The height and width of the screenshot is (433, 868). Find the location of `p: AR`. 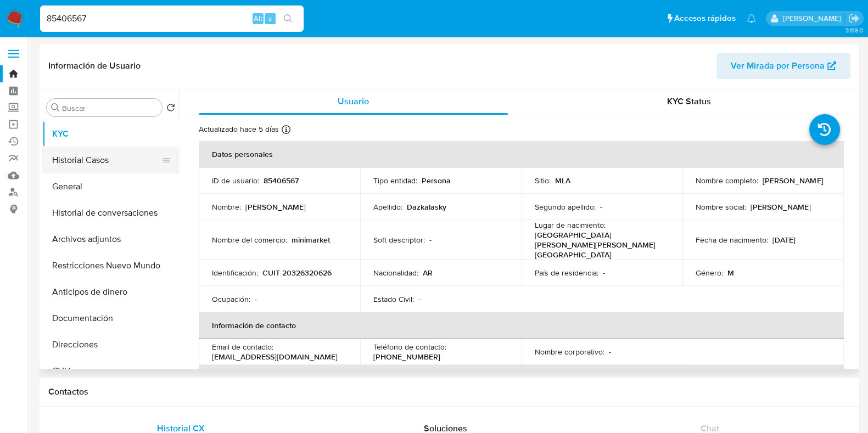

p: AR is located at coordinates (428, 273).